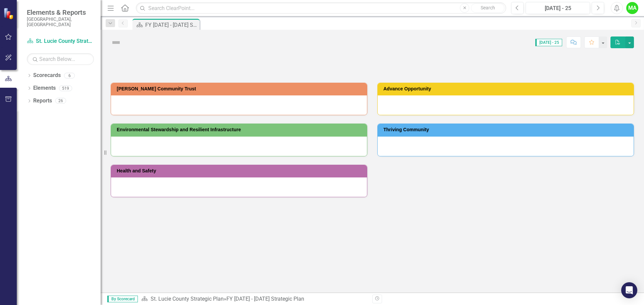  What do you see at coordinates (632, 8) in the screenshot?
I see `div: MA` at bounding box center [632, 8].